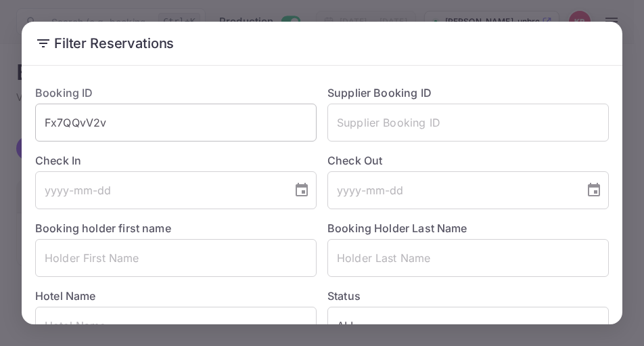 The height and width of the screenshot is (346, 644). Describe the element at coordinates (176, 122) in the screenshot. I see `input: Booking ID` at that location.